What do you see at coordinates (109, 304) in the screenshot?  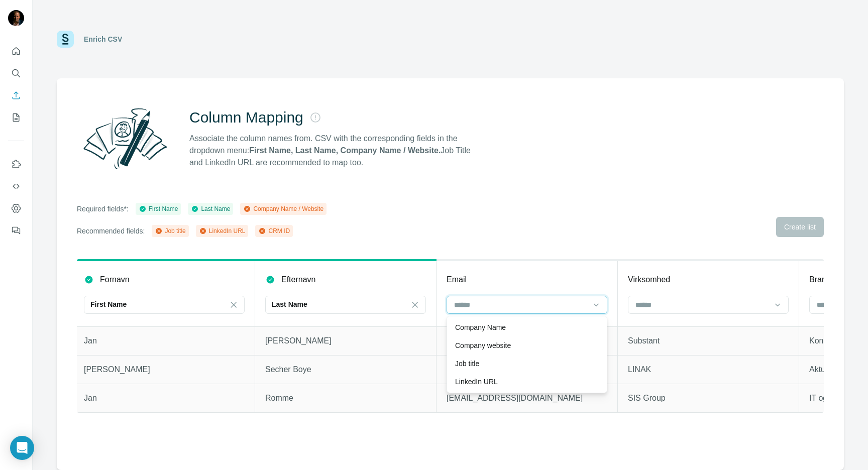 I see `p: First Name` at bounding box center [109, 304].